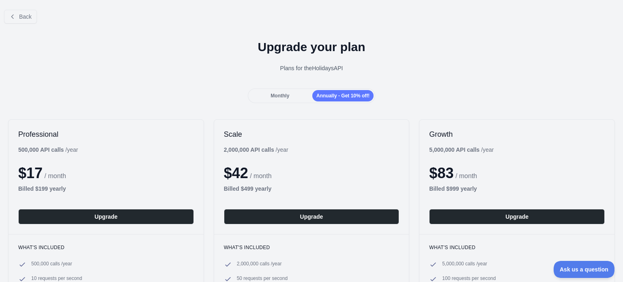  What do you see at coordinates (517, 134) in the screenshot?
I see `h2: Growth` at bounding box center [517, 134].